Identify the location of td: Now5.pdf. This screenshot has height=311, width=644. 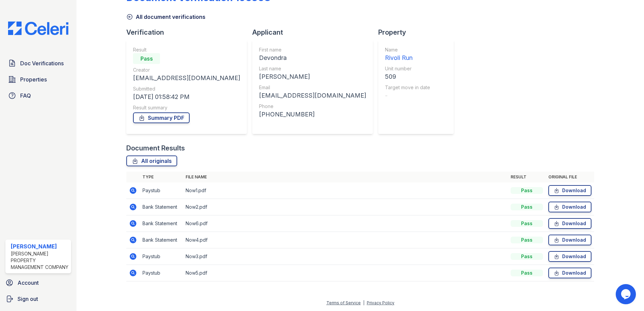
(345, 273).